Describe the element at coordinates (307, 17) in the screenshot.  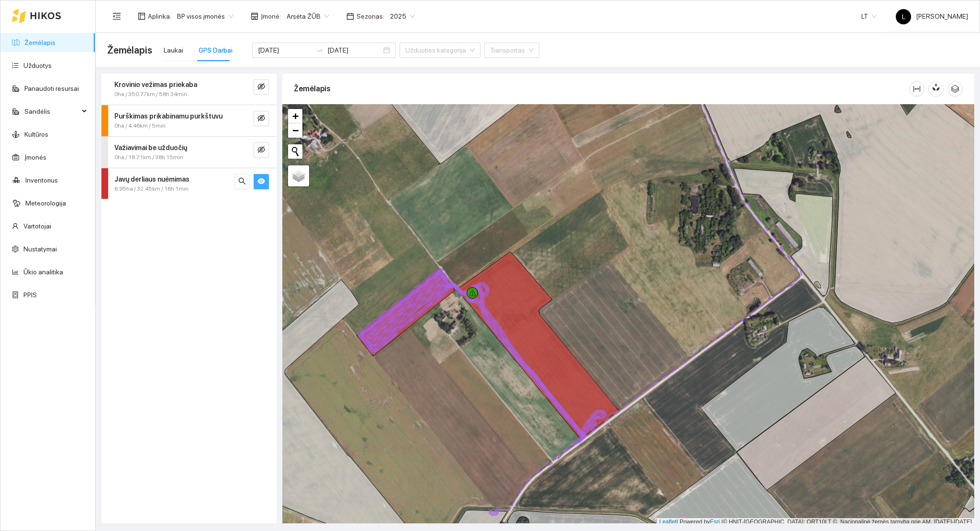
I see `span: Arsėta ŽŪB` at that location.